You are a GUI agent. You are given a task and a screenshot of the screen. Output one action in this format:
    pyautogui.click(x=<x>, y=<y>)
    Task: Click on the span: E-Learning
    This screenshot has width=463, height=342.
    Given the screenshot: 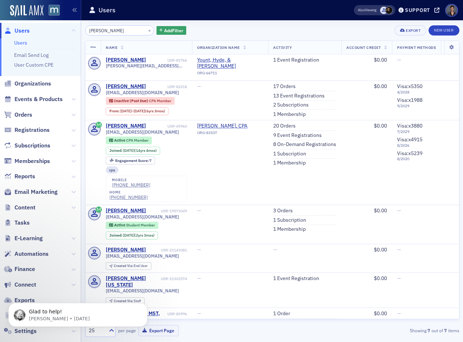 What is the action you would take?
    pyautogui.click(x=29, y=238)
    